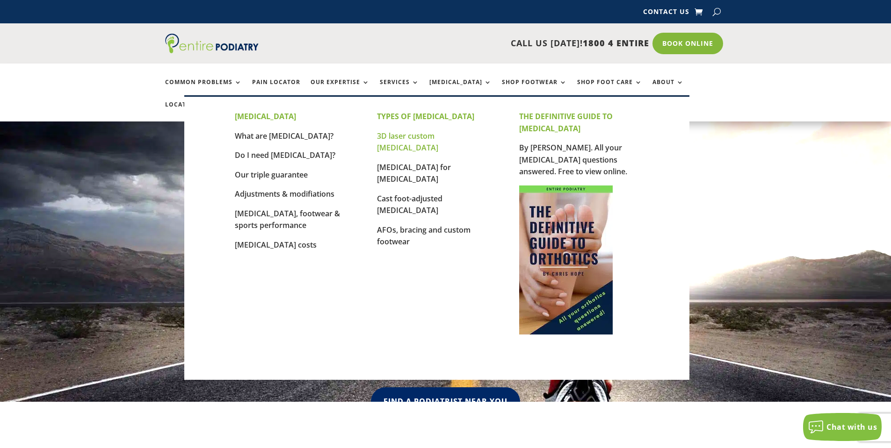  I want to click on a: Our triple guarantee, so click(271, 175).